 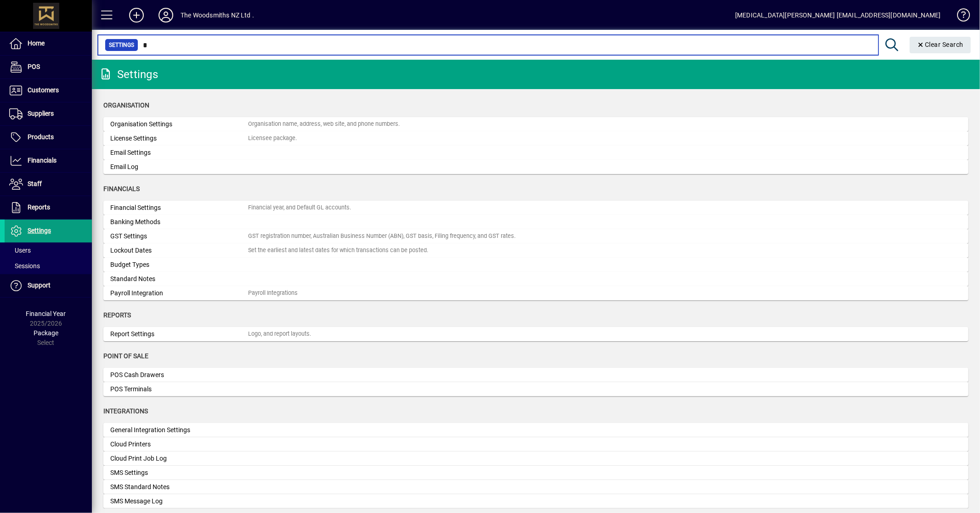 What do you see at coordinates (179, 153) in the screenshot?
I see `div: Email Settings` at bounding box center [179, 153].